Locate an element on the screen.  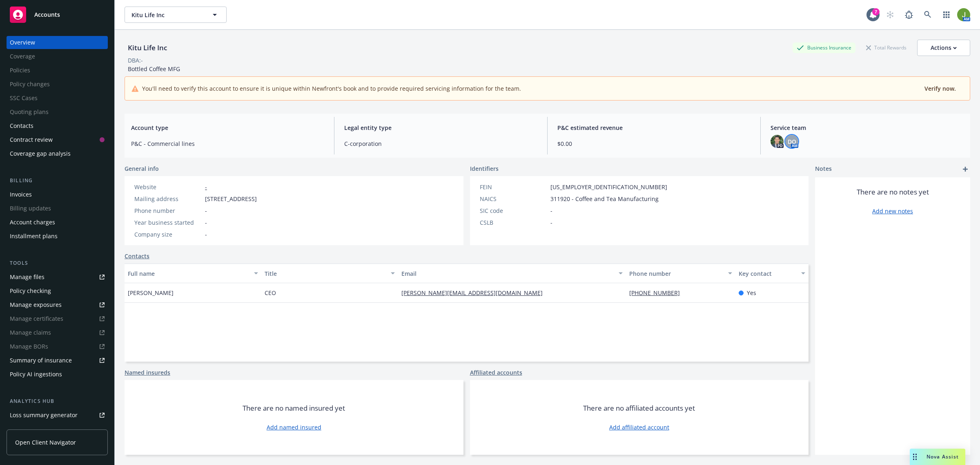
button: Full name is located at coordinates (193, 273).